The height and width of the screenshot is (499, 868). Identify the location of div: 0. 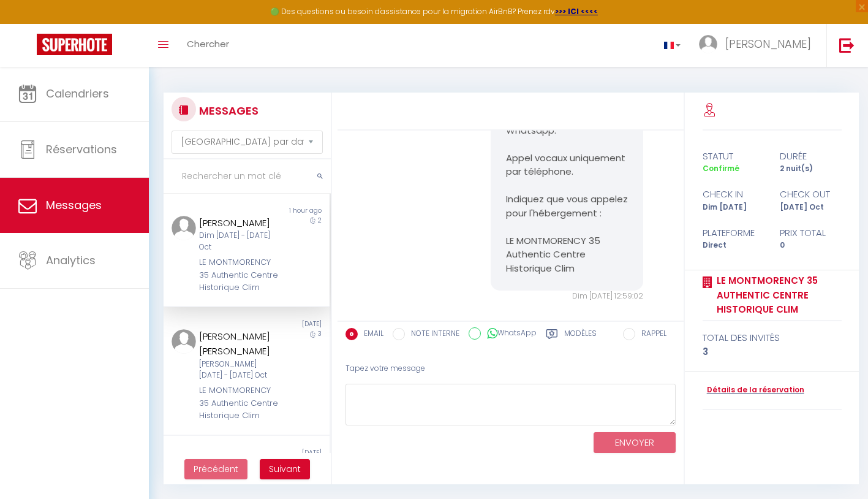
(810, 245).